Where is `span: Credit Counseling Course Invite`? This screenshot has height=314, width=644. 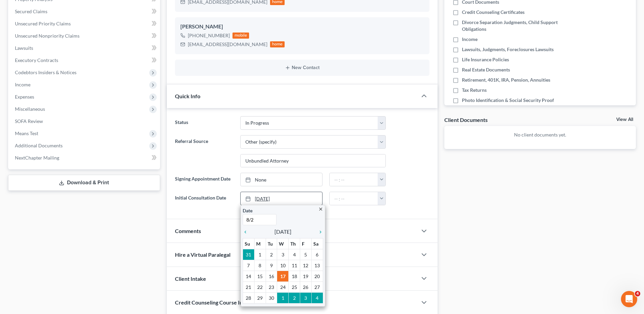
span: Credit Counseling Course Invite is located at coordinates (213, 302).